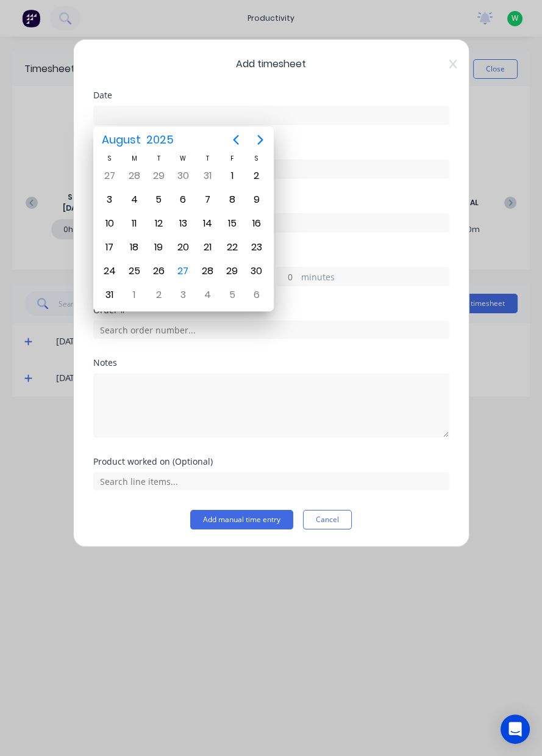  What do you see at coordinates (328, 520) in the screenshot?
I see `button: Cancel` at bounding box center [328, 520].